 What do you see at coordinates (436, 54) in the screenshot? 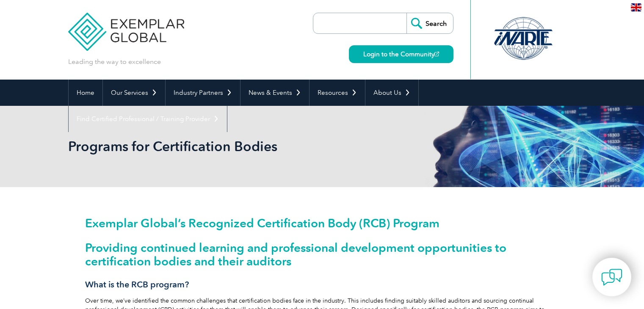
I see `img: open_square.png` at bounding box center [436, 54].